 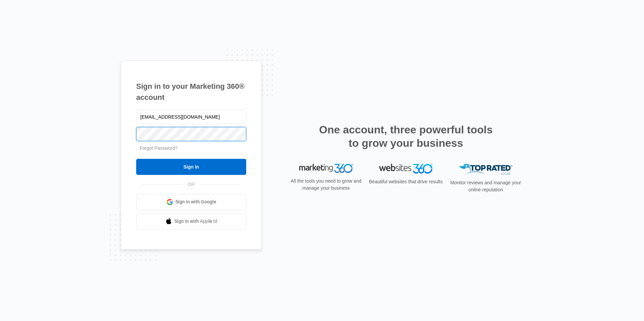 I want to click on a: Sign in with Apple Id, so click(x=191, y=222).